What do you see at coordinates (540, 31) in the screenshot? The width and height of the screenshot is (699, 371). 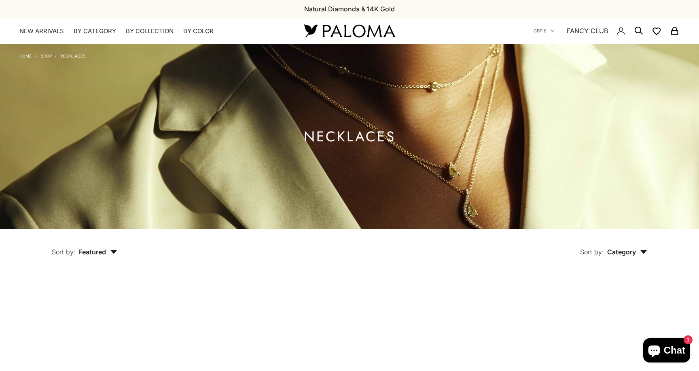 I see `span: GBP £` at bounding box center [540, 31].